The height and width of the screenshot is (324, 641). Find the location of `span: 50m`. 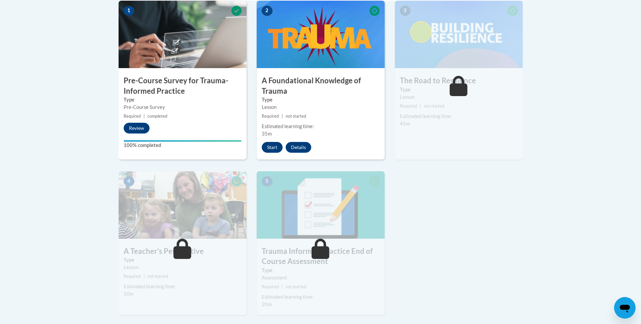

span: 50m is located at coordinates (129, 293).